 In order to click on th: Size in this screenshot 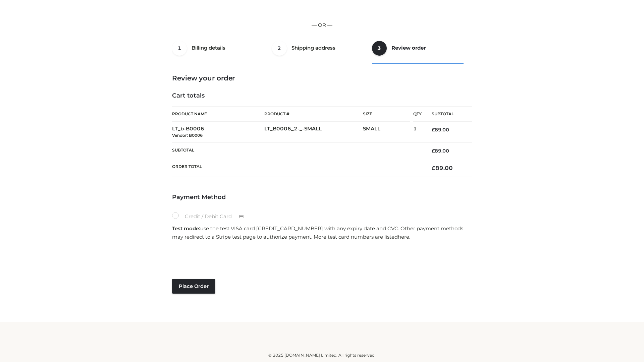, I will do `click(386, 114)`.